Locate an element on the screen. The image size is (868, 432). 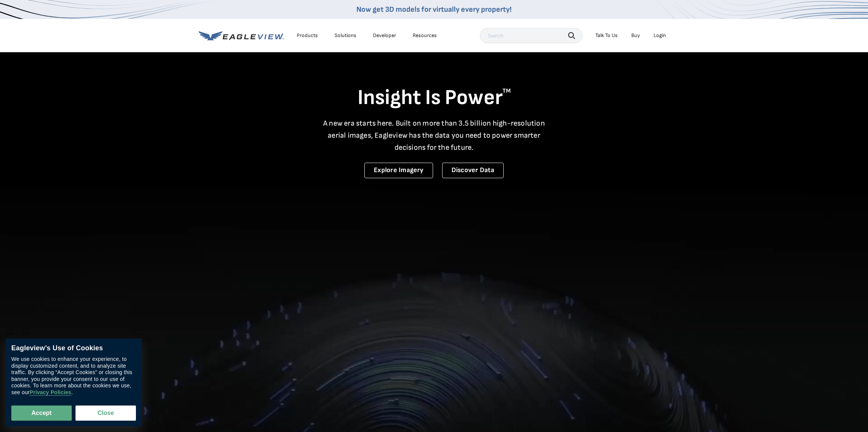
div: We use cookies to enhance your experience, to display customized content, and to analyze site tra... is located at coordinates (73, 376).